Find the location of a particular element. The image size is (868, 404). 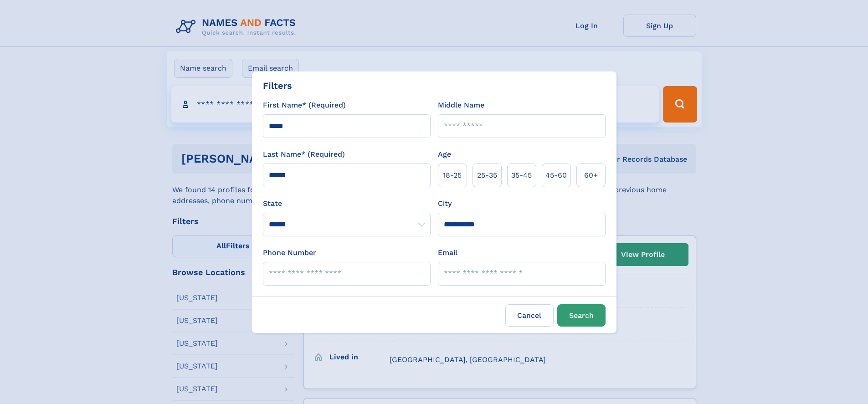

label: State is located at coordinates (346, 204).